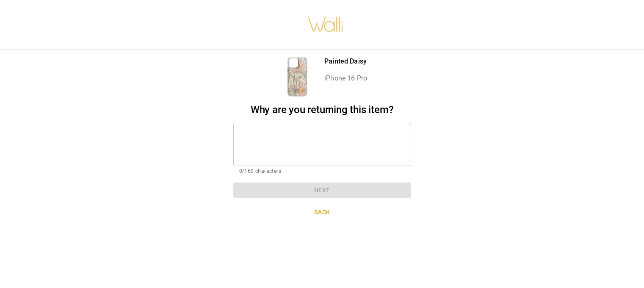 This screenshot has height=288, width=644. I want to click on p: 0/160 characters, so click(323, 172).